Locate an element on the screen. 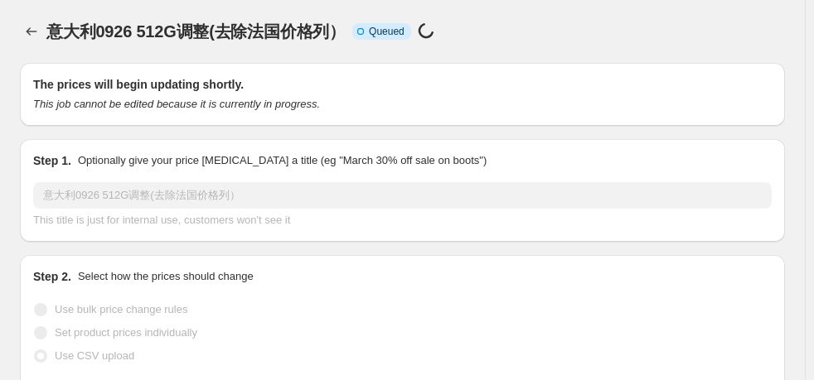 The image size is (814, 380). span: Use bulk price change rules is located at coordinates (121, 309).